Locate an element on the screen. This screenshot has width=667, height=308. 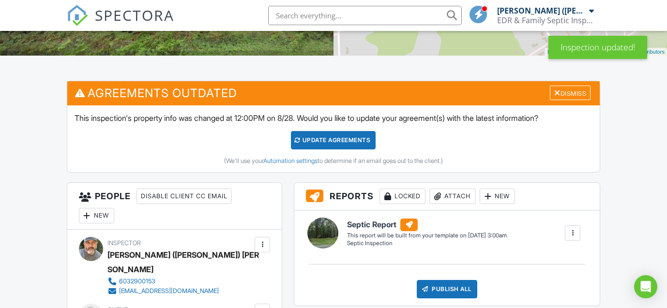
div: Publish All is located at coordinates (447, 290).